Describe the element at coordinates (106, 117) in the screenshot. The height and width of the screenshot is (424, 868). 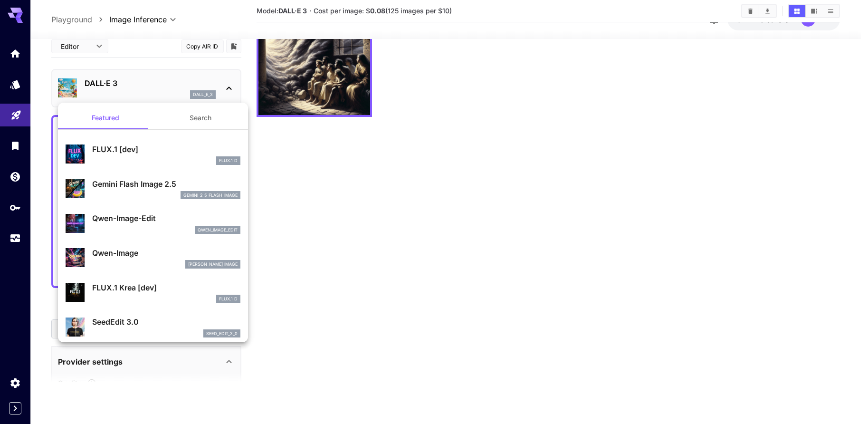
I see `button: Featured` at that location.